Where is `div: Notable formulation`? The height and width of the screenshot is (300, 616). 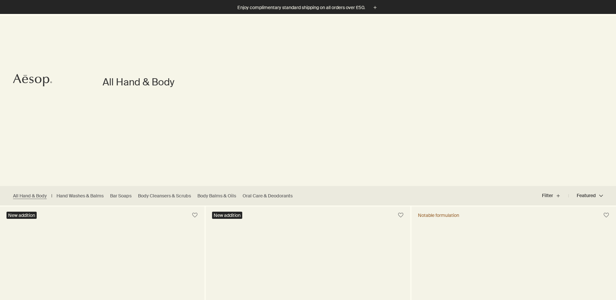
div: Notable formulation is located at coordinates (438, 215).